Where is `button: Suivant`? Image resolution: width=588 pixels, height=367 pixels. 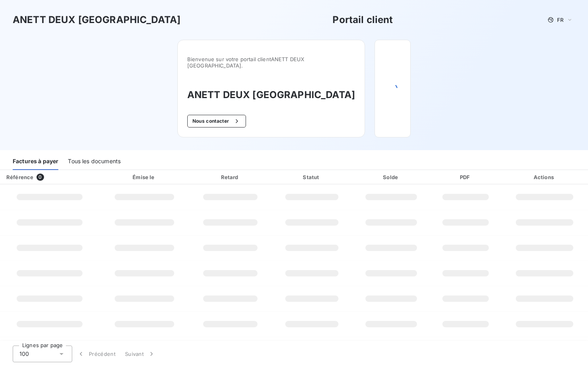
button: Suivant is located at coordinates (140, 354).